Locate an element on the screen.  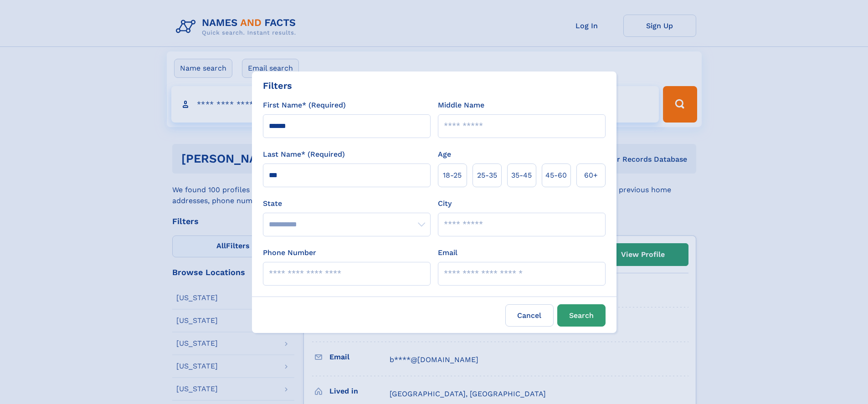
span: 60+ is located at coordinates (591, 176).